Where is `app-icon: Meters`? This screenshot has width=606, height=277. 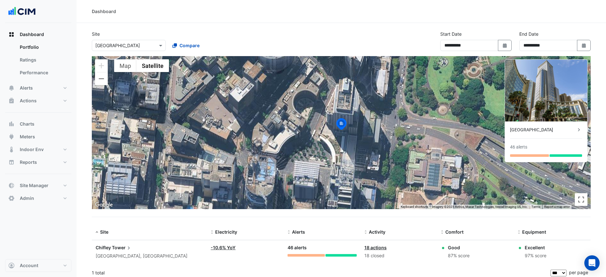 app-icon: Meters is located at coordinates (11, 137).